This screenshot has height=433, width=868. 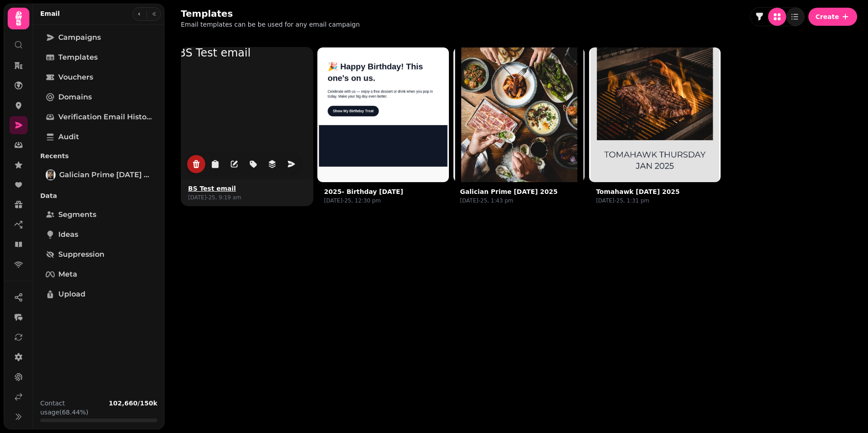 What do you see at coordinates (99, 234) in the screenshot?
I see `a: Ideas` at bounding box center [99, 234].